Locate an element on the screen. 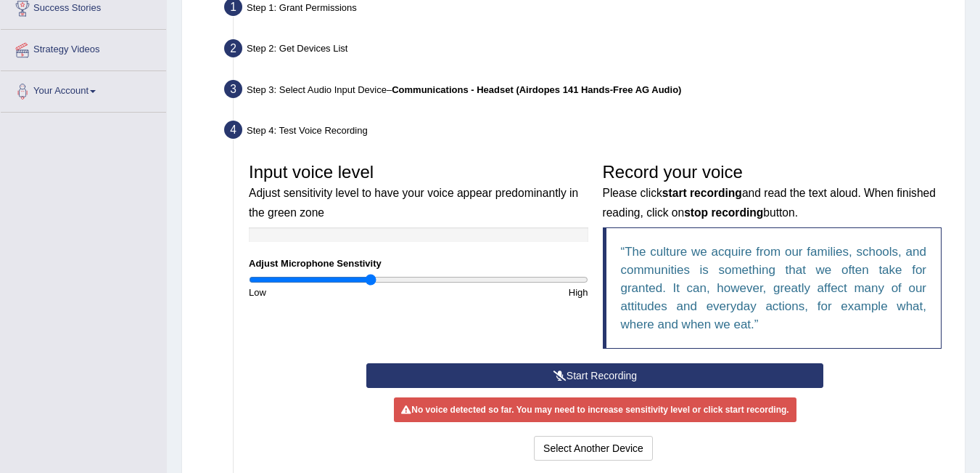 The height and width of the screenshot is (473, 980). b: Communications - Headset (Airdopes 141 Hands-Free AG Audio) is located at coordinates (536, 90).